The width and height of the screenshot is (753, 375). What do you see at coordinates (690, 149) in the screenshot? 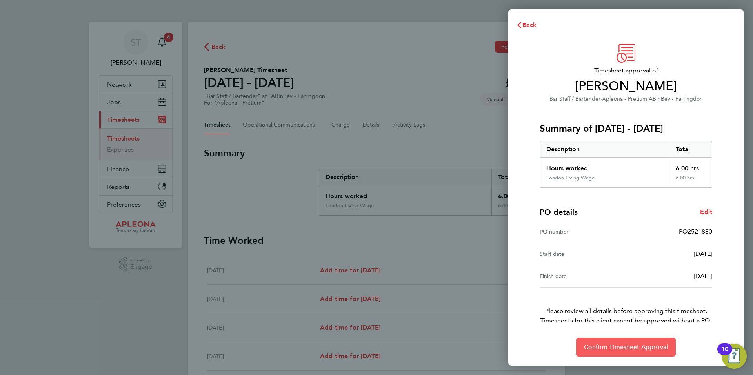
I see `div: Total` at bounding box center [690, 149].